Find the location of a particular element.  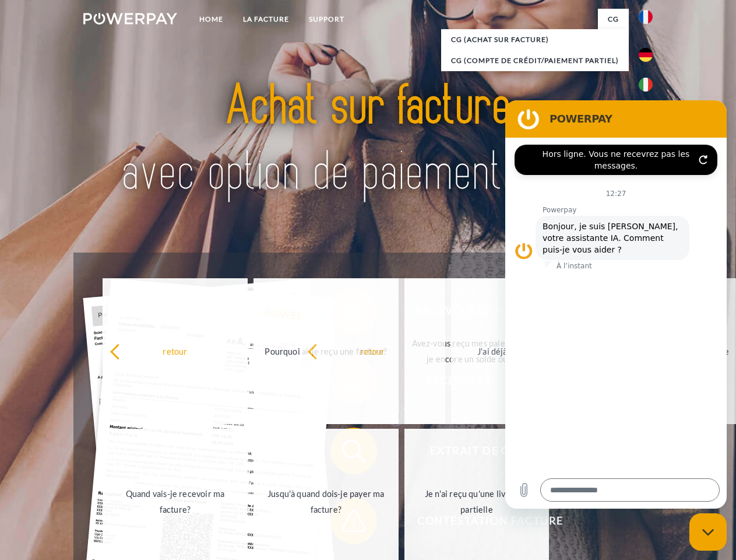

a: CG (Compte de crédit/paiement partiel) is located at coordinates (535, 61).